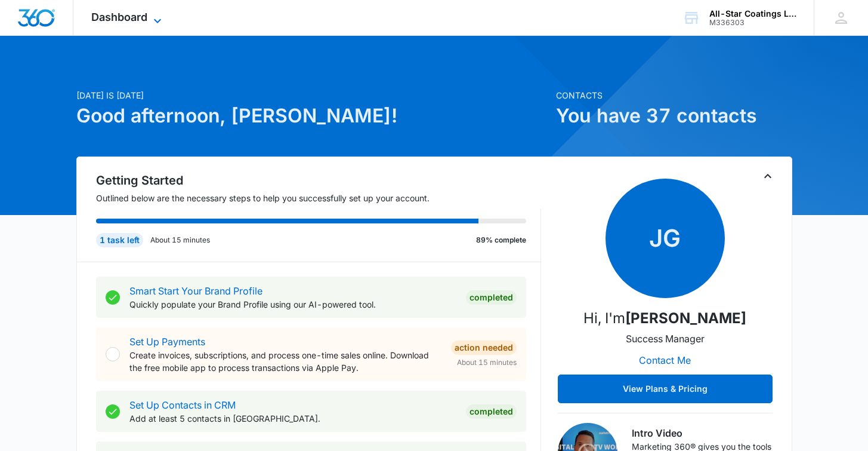 This screenshot has width=868, height=451. What do you see at coordinates (293, 304) in the screenshot?
I see `p: Quickly populate your Brand Profile using our AI-powered tool.` at bounding box center [293, 304].